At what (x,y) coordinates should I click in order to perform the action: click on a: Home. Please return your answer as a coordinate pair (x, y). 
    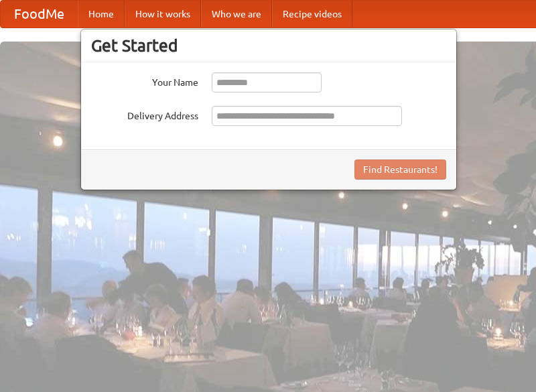
    Looking at the image, I should click on (102, 14).